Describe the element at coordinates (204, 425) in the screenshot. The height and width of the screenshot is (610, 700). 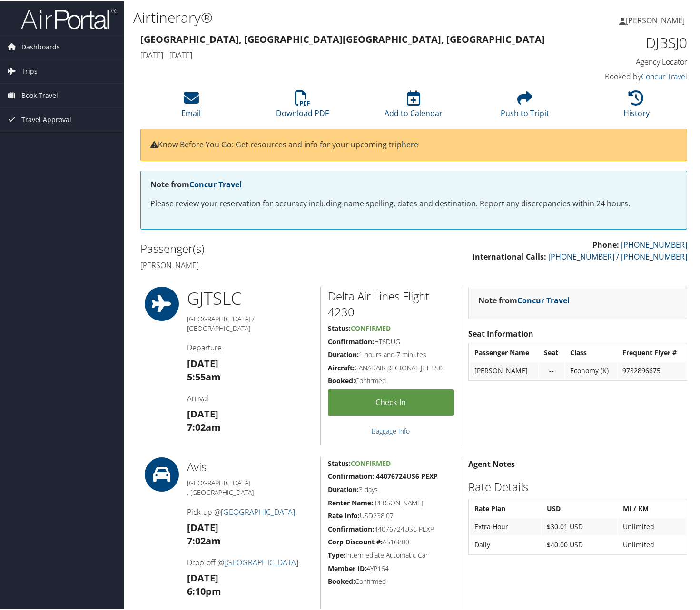
I see `strong: 7:02am` at that location.